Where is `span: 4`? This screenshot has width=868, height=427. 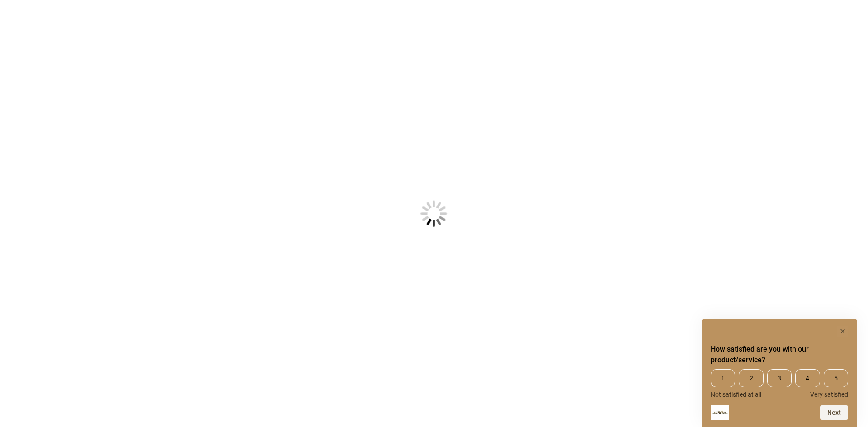 span: 4 is located at coordinates (807, 378).